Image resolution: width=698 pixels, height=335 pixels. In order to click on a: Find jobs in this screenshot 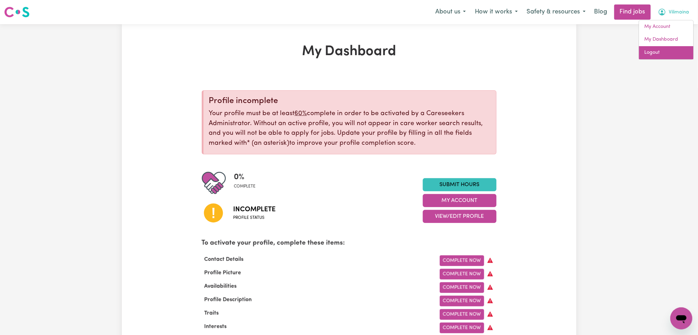, I will do `click(633, 12)`.